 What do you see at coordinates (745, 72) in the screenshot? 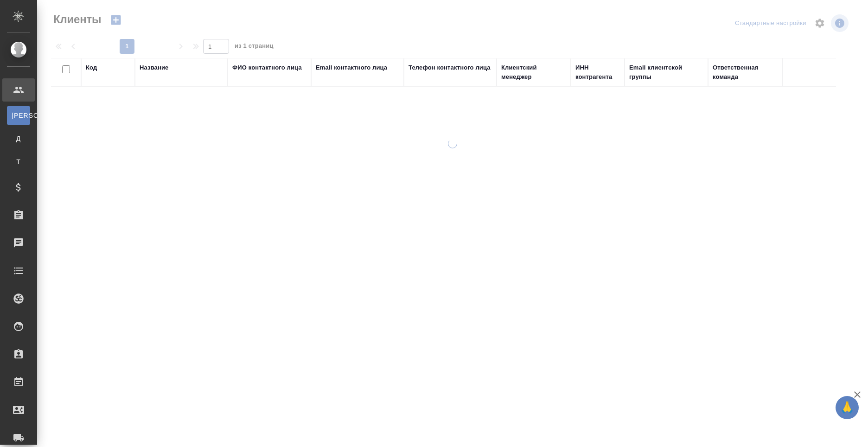
I see `div: Ответственная команда` at bounding box center [745, 72].